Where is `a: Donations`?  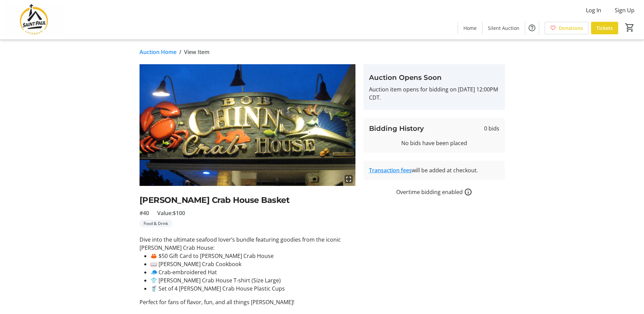
a: Donations is located at coordinates (566, 28).